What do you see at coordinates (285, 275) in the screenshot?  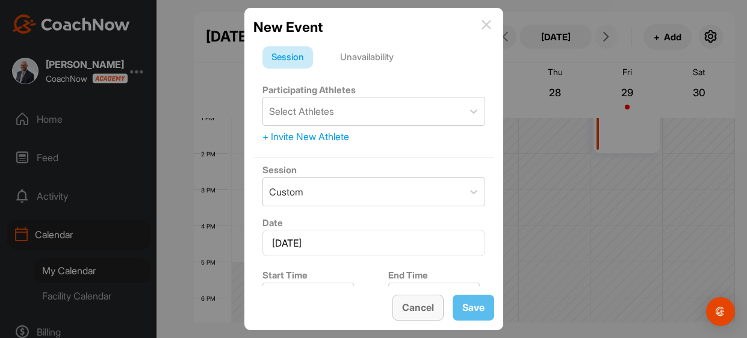 I see `label: Start Time` at bounding box center [285, 275].